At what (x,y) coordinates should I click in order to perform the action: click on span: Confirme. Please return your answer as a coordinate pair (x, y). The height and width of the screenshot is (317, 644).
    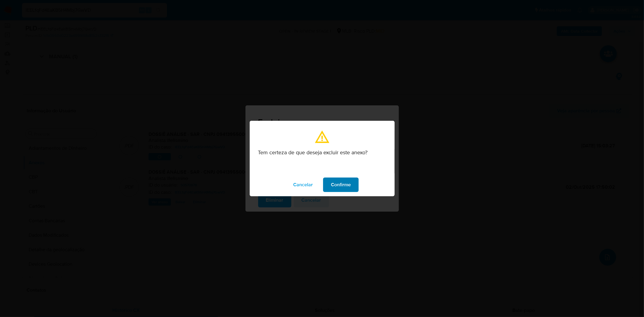
    Looking at the image, I should click on (341, 185).